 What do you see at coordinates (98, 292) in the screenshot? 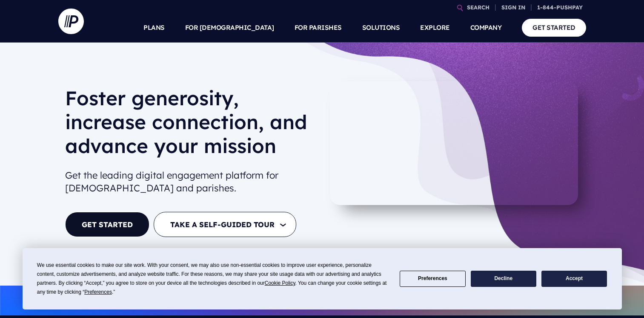
I see `span: Preferences` at bounding box center [98, 292].